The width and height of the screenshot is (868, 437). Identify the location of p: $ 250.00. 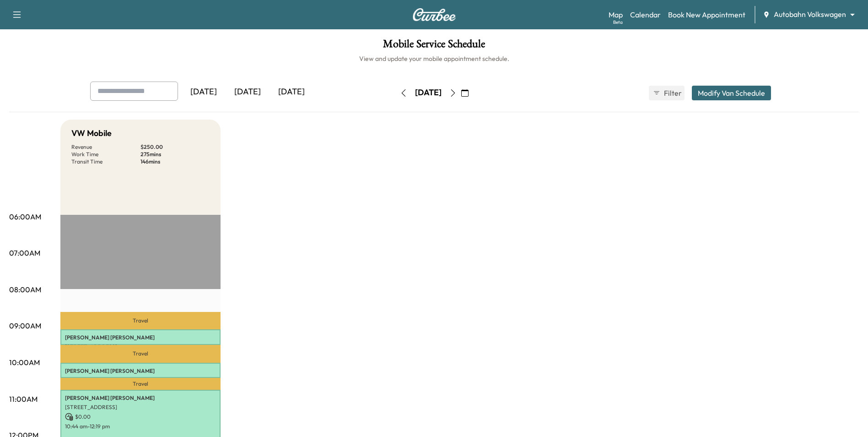
(175, 147).